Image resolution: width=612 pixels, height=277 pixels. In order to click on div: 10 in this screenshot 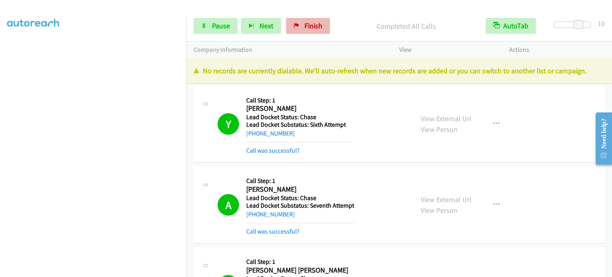, I will do `click(602, 23)`.